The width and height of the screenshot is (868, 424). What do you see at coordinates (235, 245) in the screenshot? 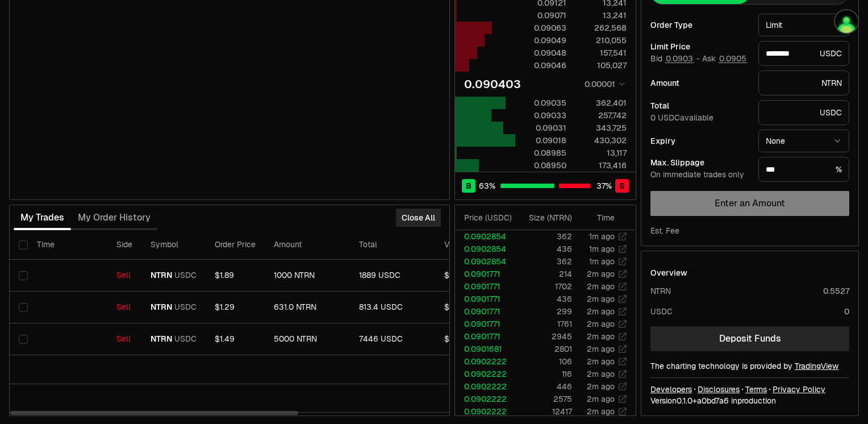
I see `th: Order Price` at bounding box center [235, 245].